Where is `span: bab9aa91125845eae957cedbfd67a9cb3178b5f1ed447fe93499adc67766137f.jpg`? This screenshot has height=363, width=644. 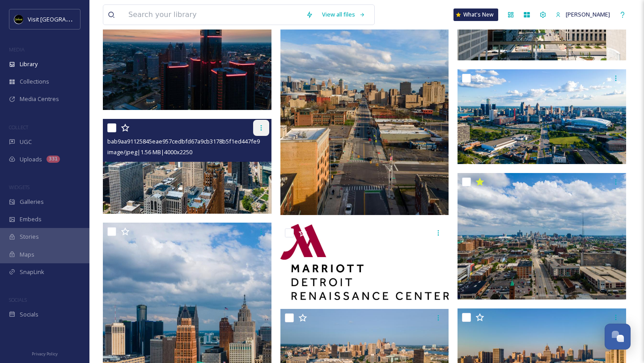 span: bab9aa91125845eae957cedbfd67a9cb3178b5f1ed447fe93499adc67766137f.jpg is located at coordinates (213, 141).